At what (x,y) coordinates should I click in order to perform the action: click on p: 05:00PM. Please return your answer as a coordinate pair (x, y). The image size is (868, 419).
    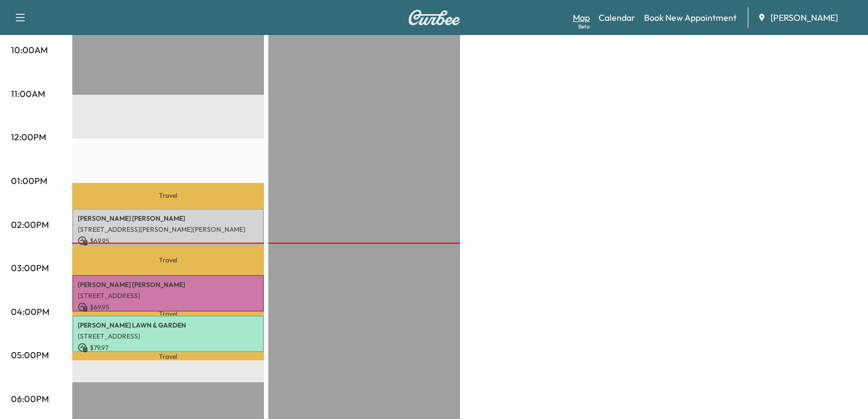
    Looking at the image, I should click on (29, 355).